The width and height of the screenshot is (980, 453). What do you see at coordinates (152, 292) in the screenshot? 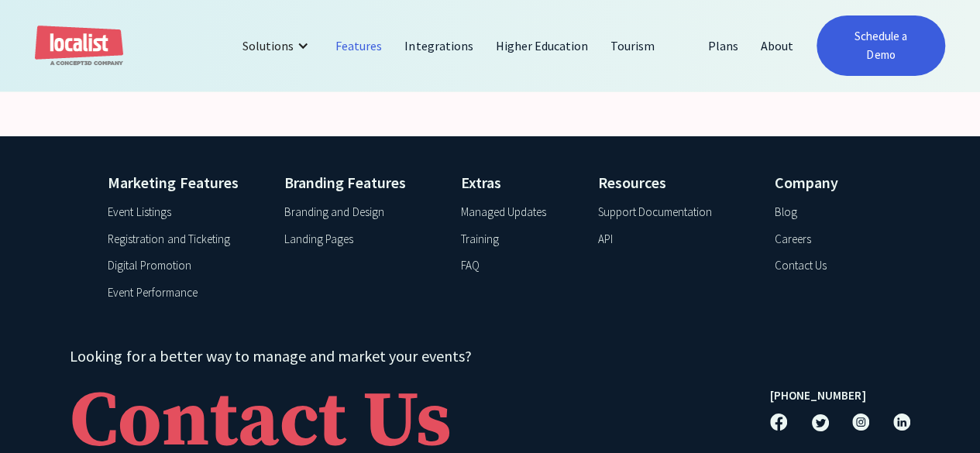
I see `div: Event Performance` at bounding box center [152, 292].